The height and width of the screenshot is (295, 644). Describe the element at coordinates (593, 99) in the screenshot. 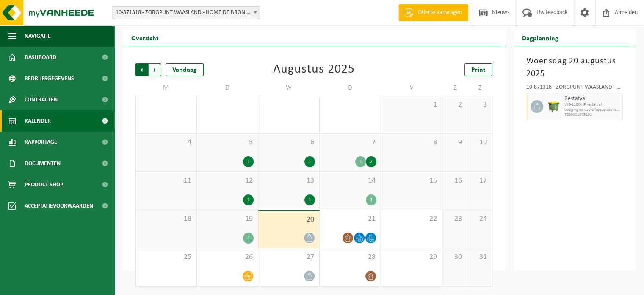

I see `span: Restafval` at that location.